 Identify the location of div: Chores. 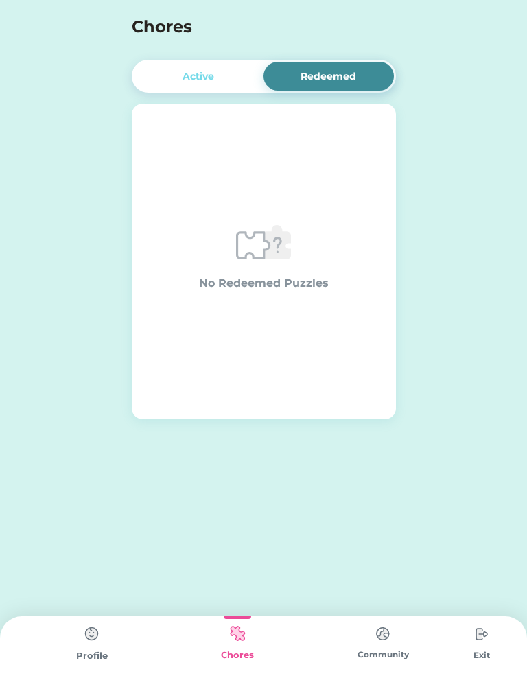
(237, 655).